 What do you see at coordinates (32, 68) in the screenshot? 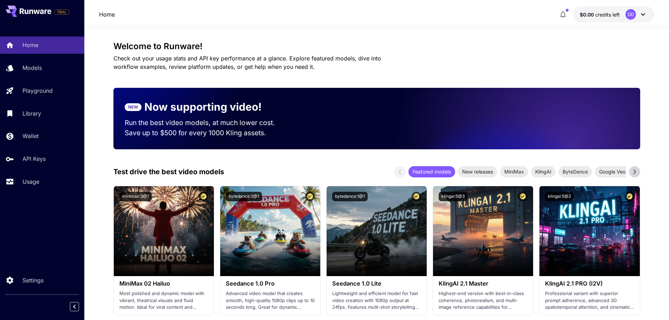
I see `p: Models` at bounding box center [32, 68].